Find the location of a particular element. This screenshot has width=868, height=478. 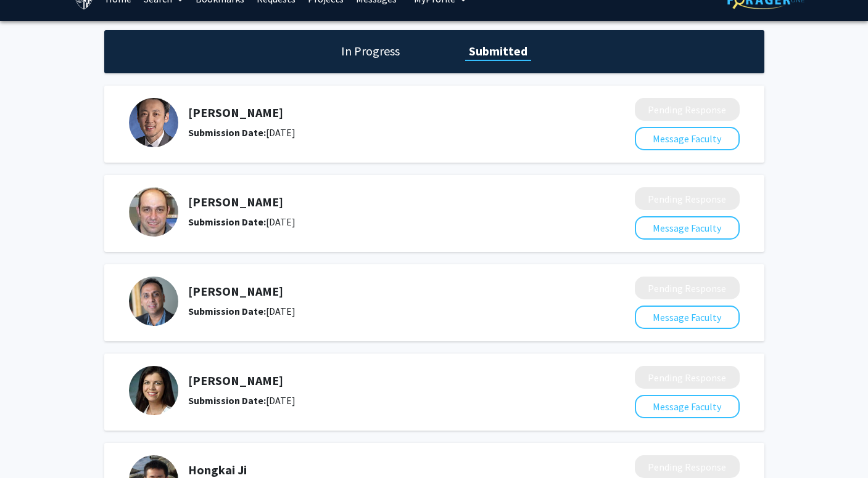

h1: In Progress is located at coordinates (370, 51).